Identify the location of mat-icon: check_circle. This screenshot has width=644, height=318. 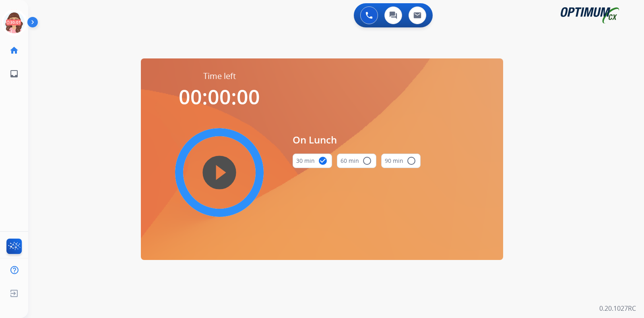
(322, 160).